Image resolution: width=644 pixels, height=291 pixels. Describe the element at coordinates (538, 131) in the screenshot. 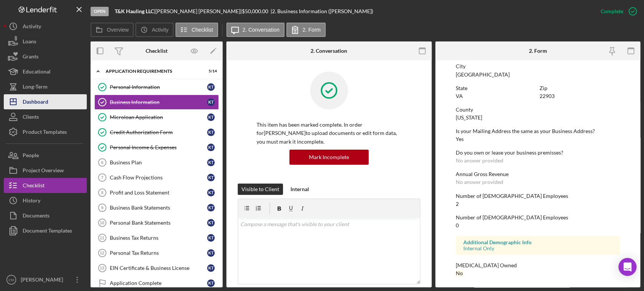

I see `div: Is your Mailing Address the same as your Business Address?` at that location.